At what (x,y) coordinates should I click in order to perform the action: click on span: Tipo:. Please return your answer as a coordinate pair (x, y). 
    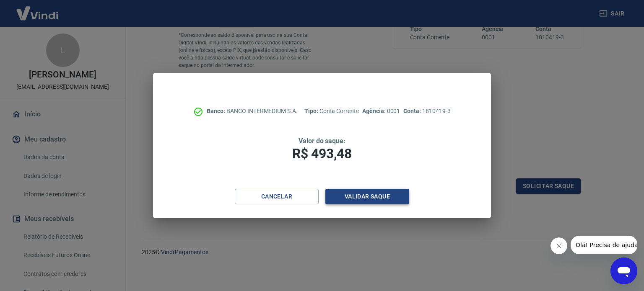
    Looking at the image, I should click on (312, 111).